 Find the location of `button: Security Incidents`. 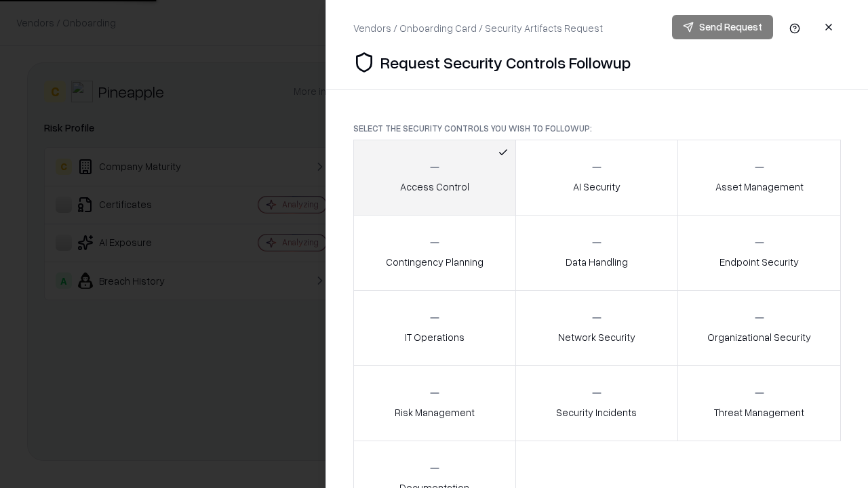

button: Security Incidents is located at coordinates (597, 403).